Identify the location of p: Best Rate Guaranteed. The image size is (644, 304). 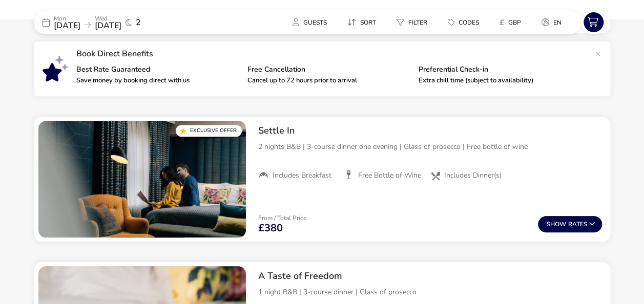
(158, 69).